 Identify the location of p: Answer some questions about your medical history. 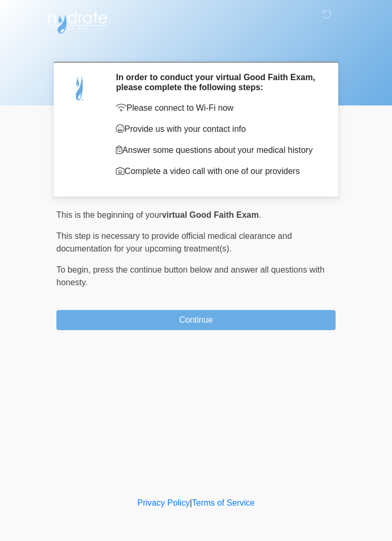
(218, 150).